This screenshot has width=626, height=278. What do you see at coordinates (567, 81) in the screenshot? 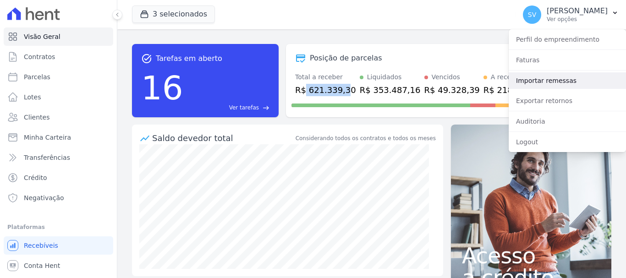
I see `a: Importar remessas` at bounding box center [567, 81].